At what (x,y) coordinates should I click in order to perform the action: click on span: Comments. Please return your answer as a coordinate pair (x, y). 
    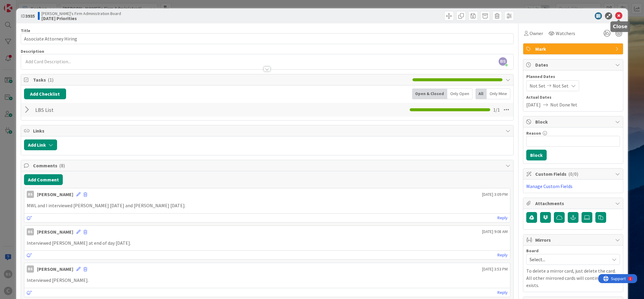
    Looking at the image, I should click on (268, 166).